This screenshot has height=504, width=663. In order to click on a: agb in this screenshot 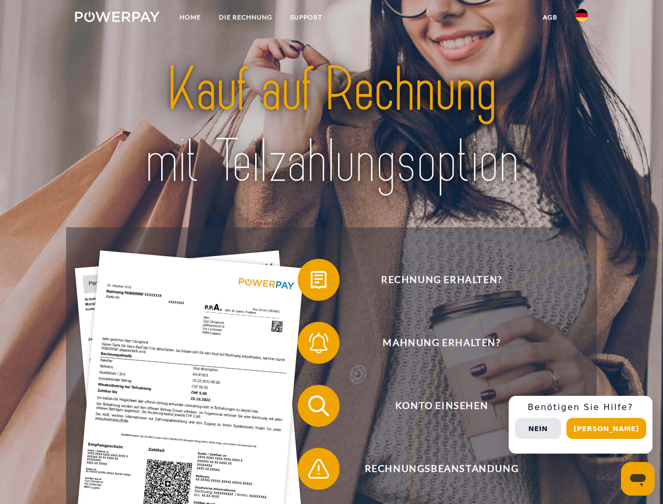, I will do `click(550, 17)`.